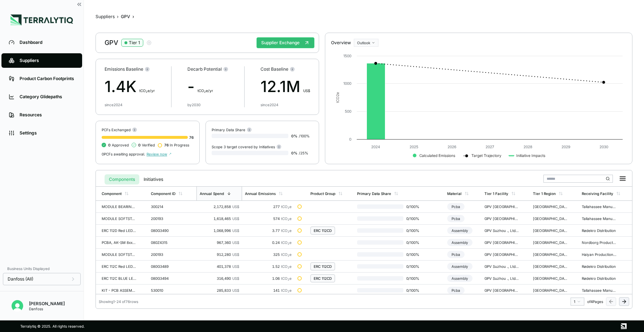  Describe the element at coordinates (531, 155) in the screenshot. I see `text: Initiative Impacts` at that location.